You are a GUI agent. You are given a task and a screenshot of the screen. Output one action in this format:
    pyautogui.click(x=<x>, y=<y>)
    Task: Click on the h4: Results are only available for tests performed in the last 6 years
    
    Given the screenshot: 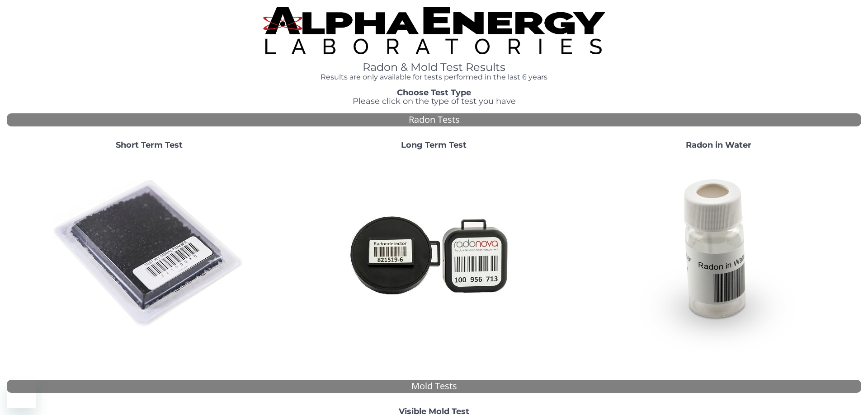 What is the action you would take?
    pyautogui.click(x=434, y=78)
    